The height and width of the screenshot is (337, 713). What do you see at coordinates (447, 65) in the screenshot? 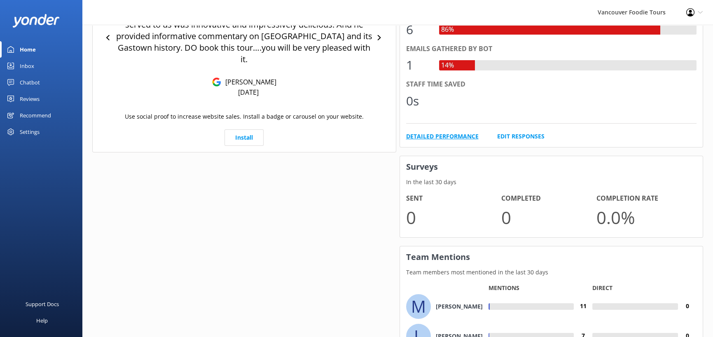
I see `div: 14%` at bounding box center [447, 65].